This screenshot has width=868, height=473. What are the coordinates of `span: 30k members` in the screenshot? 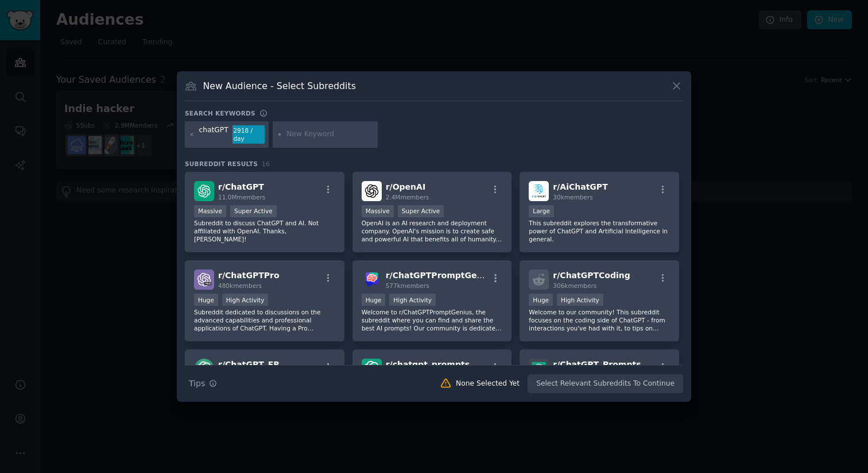 It's located at (573, 197).